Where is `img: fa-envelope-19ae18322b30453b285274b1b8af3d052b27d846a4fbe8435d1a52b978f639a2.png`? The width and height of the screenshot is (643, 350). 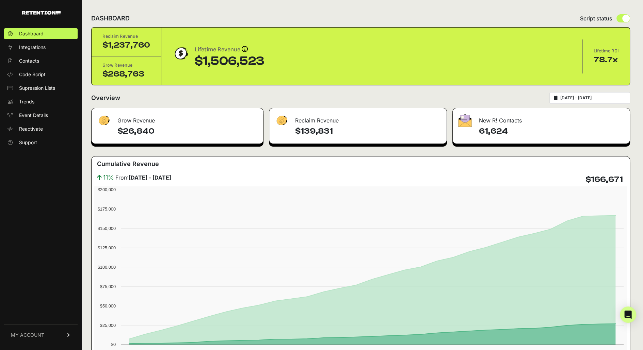
img: fa-envelope-19ae18322b30453b285274b1b8af3d052b27d846a4fbe8435d1a52b978f639a2.png is located at coordinates (465, 120).